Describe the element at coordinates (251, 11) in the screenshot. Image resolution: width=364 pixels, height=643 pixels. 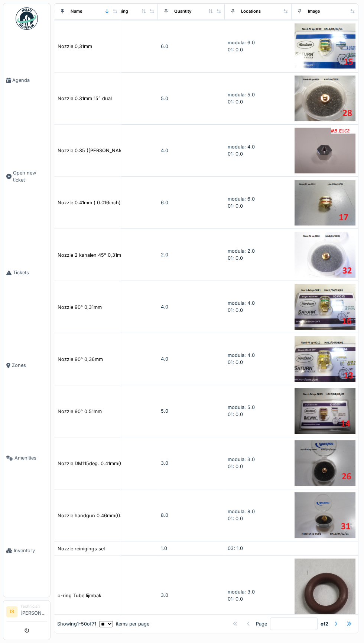
I see `div: Locations` at that location.